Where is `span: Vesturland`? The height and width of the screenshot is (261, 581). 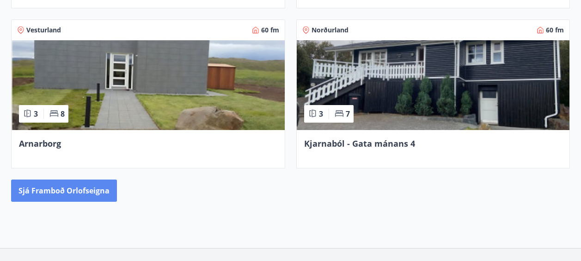
span: Vesturland is located at coordinates (43, 30).